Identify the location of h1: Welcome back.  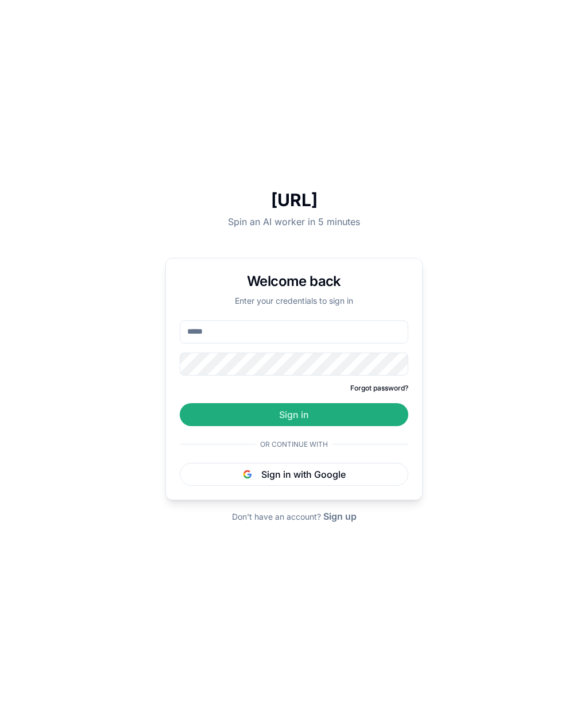
(294, 282).